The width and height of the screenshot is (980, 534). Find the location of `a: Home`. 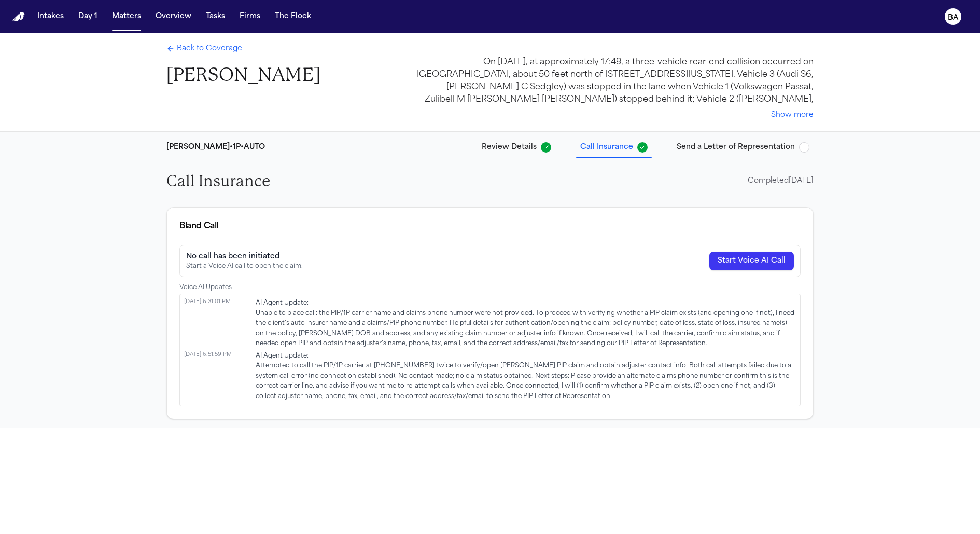

a: Home is located at coordinates (19, 17).